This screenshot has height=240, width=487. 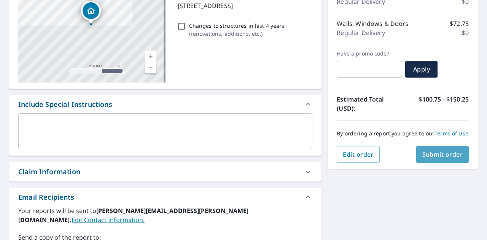 What do you see at coordinates (358, 155) in the screenshot?
I see `button: Edit order` at bounding box center [358, 155].